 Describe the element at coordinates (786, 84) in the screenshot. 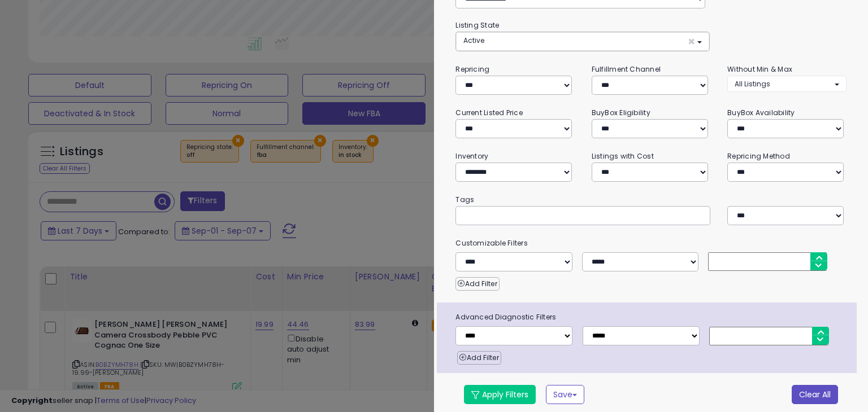

I see `button: All Listings` at that location.